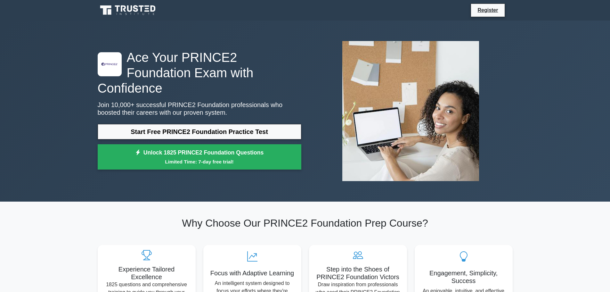 This screenshot has height=292, width=610. I want to click on h5: Step into the Shoes of PRINCE2 Foundation Victors, so click(358, 273).